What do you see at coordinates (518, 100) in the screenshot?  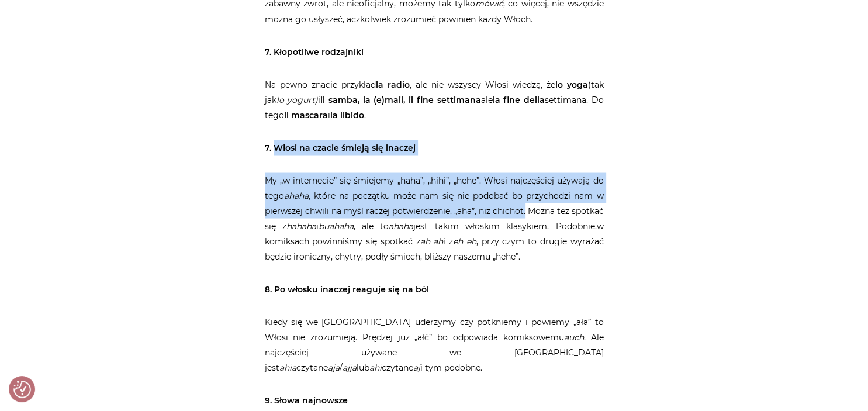 I see `strong: la fine della` at bounding box center [518, 100].